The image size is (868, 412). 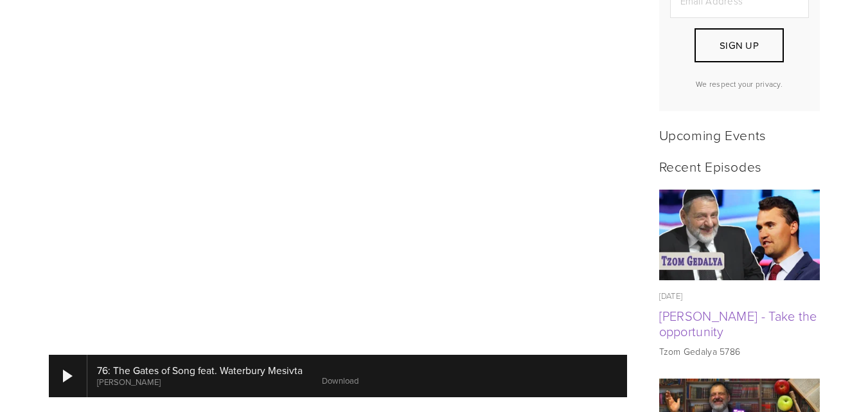 What do you see at coordinates (740, 351) in the screenshot?
I see `p: Tzom Gedalya 5786` at bounding box center [740, 351].